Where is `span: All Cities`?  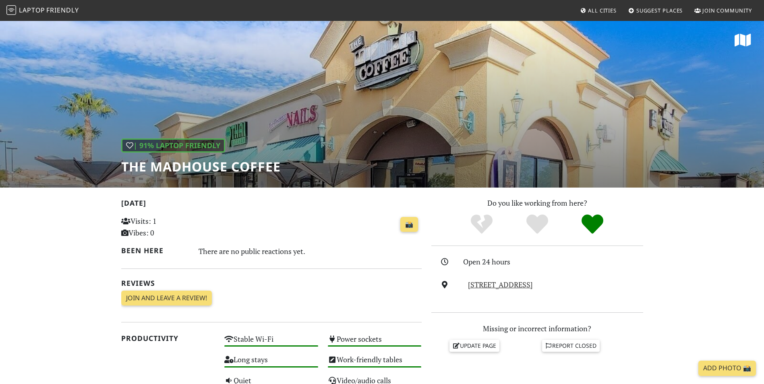
span: All Cities is located at coordinates (602, 10).